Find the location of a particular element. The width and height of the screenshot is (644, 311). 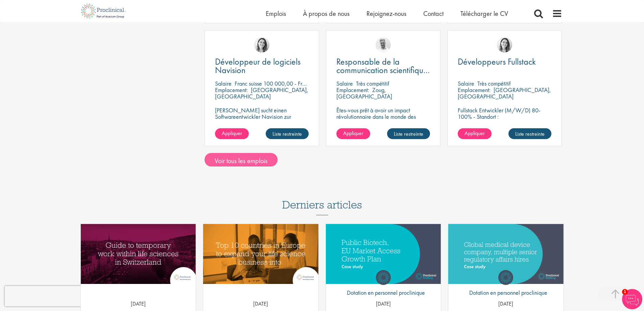

img: Top 10 des pays européens pour les entreprises du secteur des sciences de la vie is located at coordinates (260, 254).